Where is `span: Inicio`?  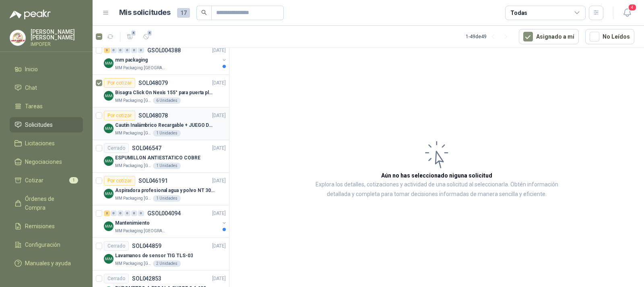 span: Inicio is located at coordinates (31, 69).